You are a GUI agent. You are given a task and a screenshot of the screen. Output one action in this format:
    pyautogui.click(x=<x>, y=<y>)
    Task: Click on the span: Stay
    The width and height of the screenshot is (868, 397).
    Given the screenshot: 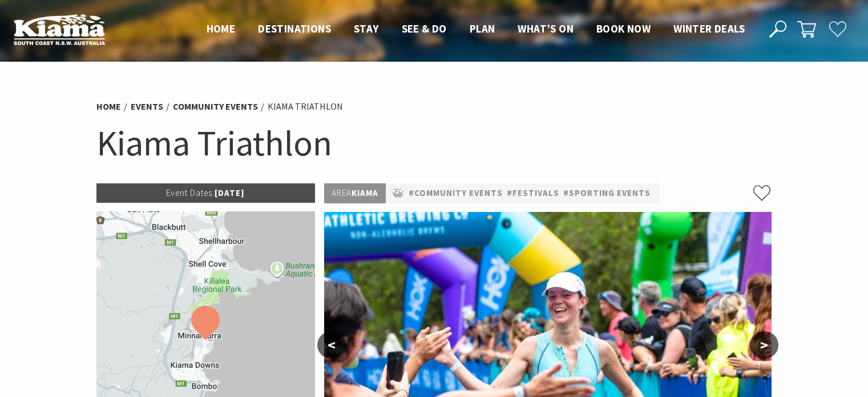 What is the action you would take?
    pyautogui.click(x=366, y=29)
    